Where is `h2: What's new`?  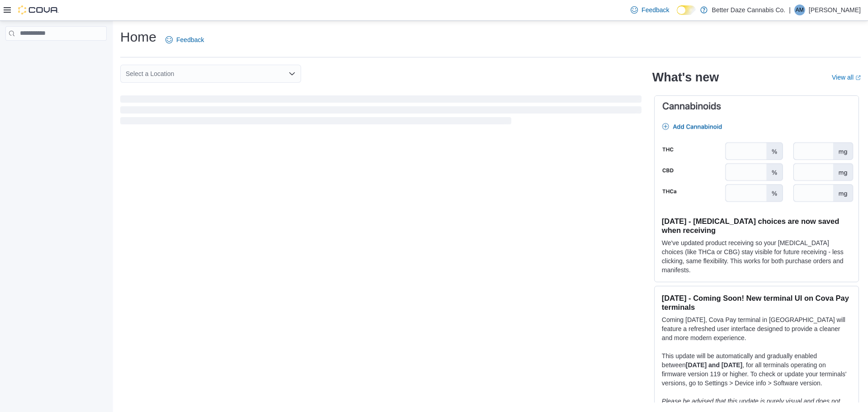 h2: What's new is located at coordinates (685, 77).